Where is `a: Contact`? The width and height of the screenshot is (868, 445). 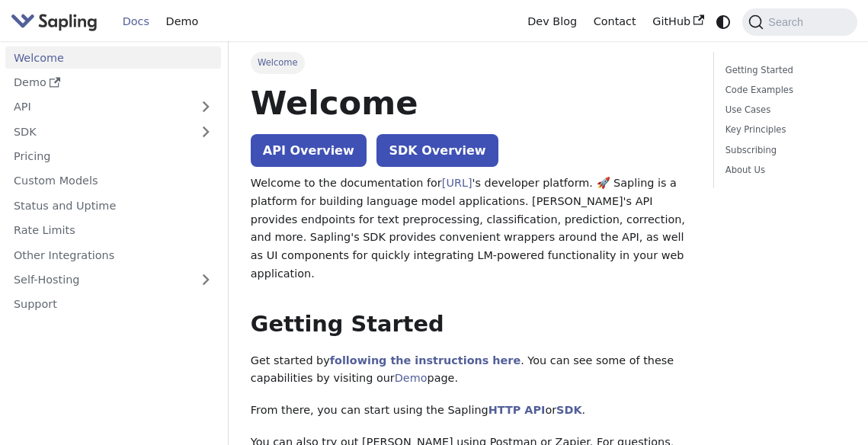
a: Contact is located at coordinates (615, 22).